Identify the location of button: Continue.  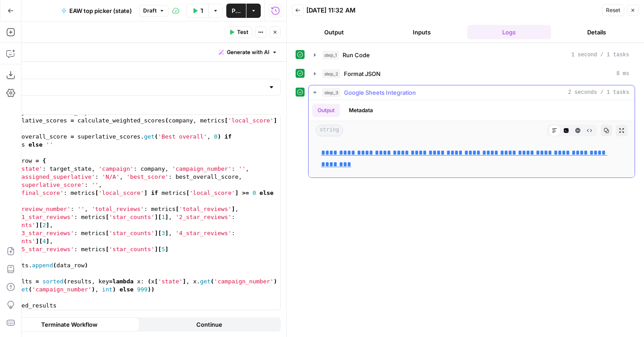
(209, 325).